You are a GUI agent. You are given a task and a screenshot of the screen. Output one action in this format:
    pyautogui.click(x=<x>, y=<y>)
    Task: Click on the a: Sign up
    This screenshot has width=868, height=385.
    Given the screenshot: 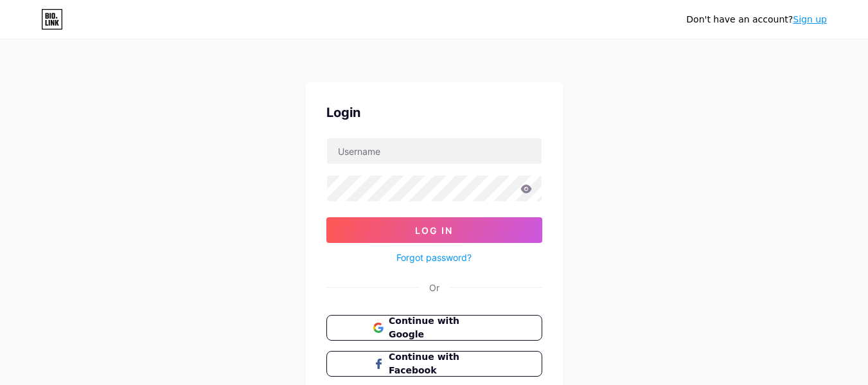 What is the action you would take?
    pyautogui.click(x=810, y=19)
    